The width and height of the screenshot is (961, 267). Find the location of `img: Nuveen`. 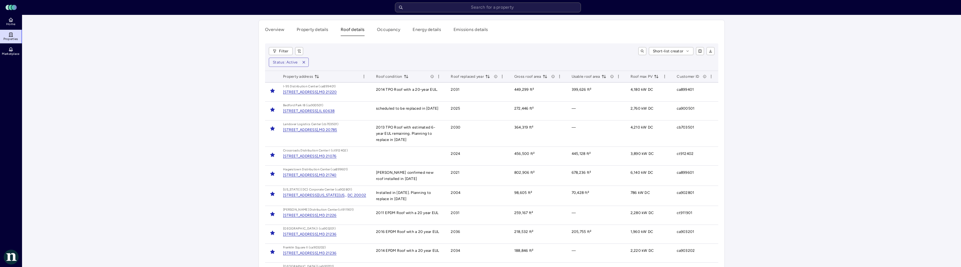

img: Nuveen is located at coordinates (11, 257).